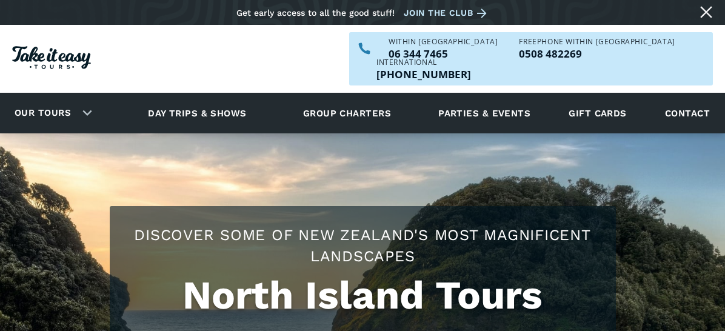 The image size is (725, 331). Describe the element at coordinates (347, 113) in the screenshot. I see `a: Group charters` at that location.